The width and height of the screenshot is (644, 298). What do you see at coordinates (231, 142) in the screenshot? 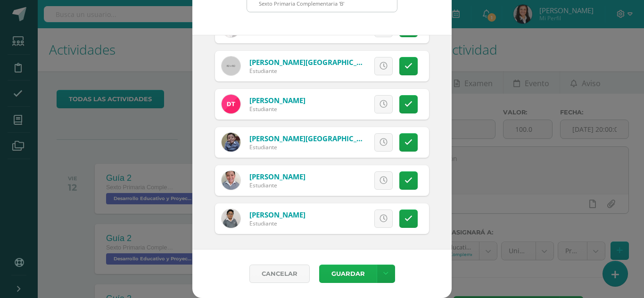
I see `img: 76eaa15a6d70d34a61ab051c244400ee.png` at bounding box center [231, 142].